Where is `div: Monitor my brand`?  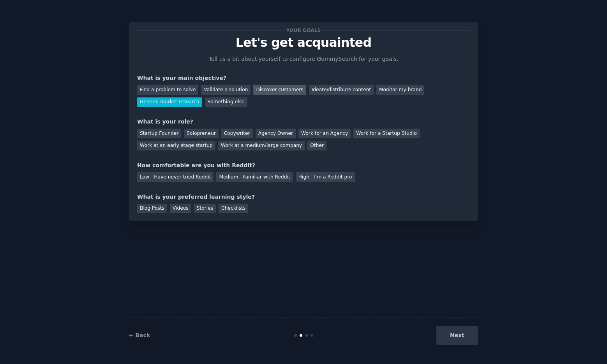
div: Monitor my brand is located at coordinates (400, 89).